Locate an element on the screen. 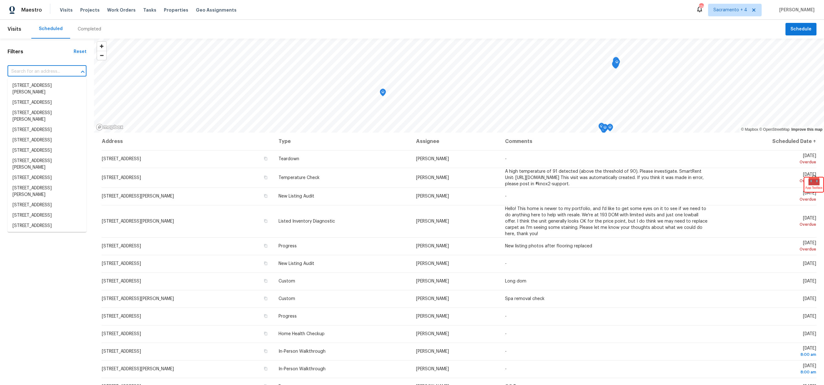  span: New Listing Audit is located at coordinates (296, 196).